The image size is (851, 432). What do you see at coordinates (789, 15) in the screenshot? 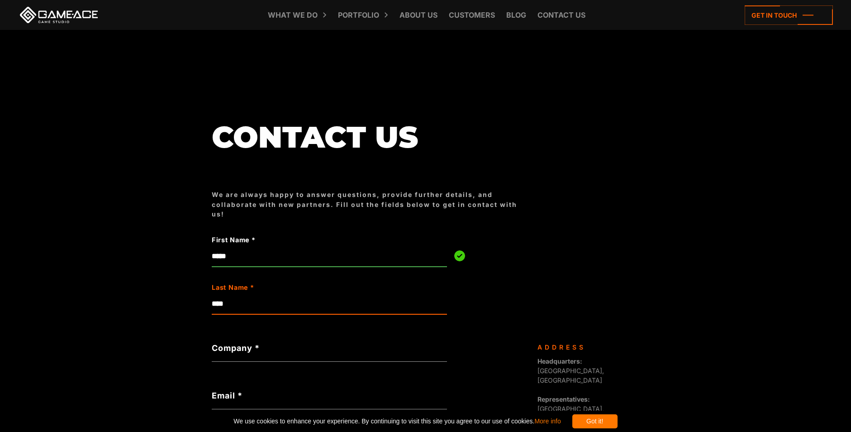
I see `a: Get in touch` at bounding box center [789, 15].